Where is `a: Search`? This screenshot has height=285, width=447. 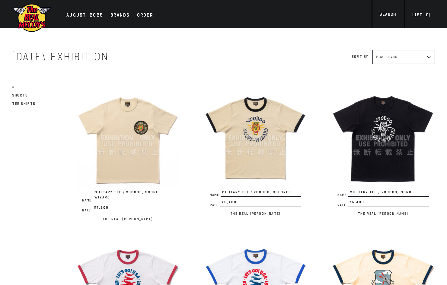 a: Search is located at coordinates (388, 15).